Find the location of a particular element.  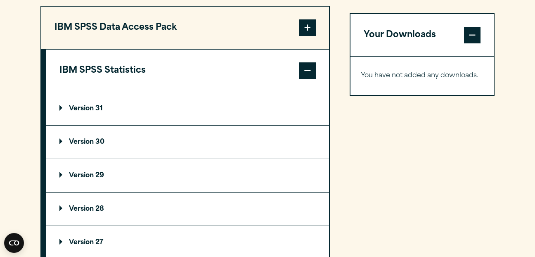

summary: Version 31 is located at coordinates (188, 109).